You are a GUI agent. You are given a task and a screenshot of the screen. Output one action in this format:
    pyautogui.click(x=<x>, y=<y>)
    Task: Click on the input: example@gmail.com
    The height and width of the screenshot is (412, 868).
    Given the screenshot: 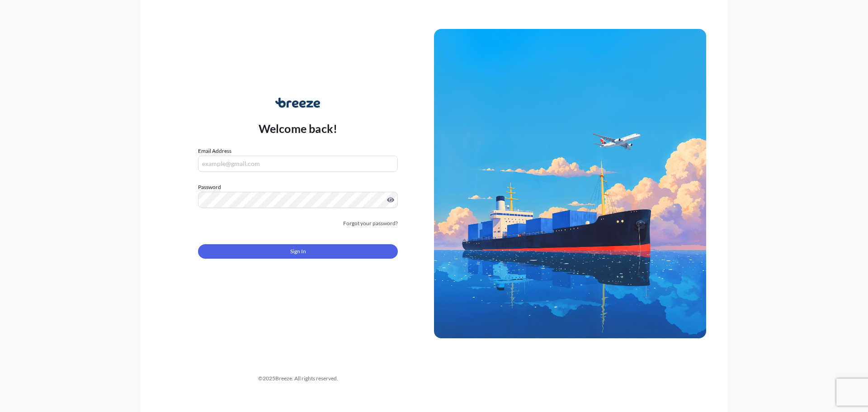 What is the action you would take?
    pyautogui.click(x=298, y=164)
    